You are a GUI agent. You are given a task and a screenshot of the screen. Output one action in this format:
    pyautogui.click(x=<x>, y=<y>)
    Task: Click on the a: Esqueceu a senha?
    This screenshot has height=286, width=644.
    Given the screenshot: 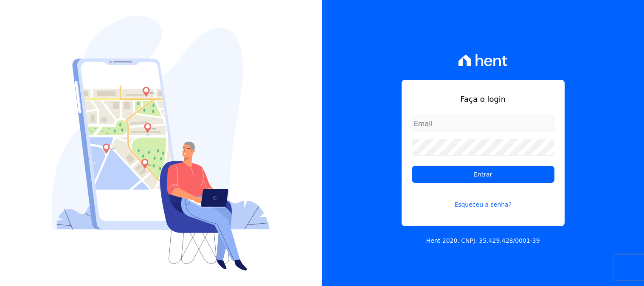 What is the action you would take?
    pyautogui.click(x=483, y=199)
    